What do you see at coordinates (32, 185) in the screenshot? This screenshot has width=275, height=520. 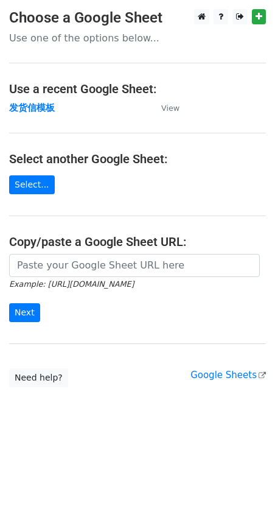 I see `a: Select...` at bounding box center [32, 185].